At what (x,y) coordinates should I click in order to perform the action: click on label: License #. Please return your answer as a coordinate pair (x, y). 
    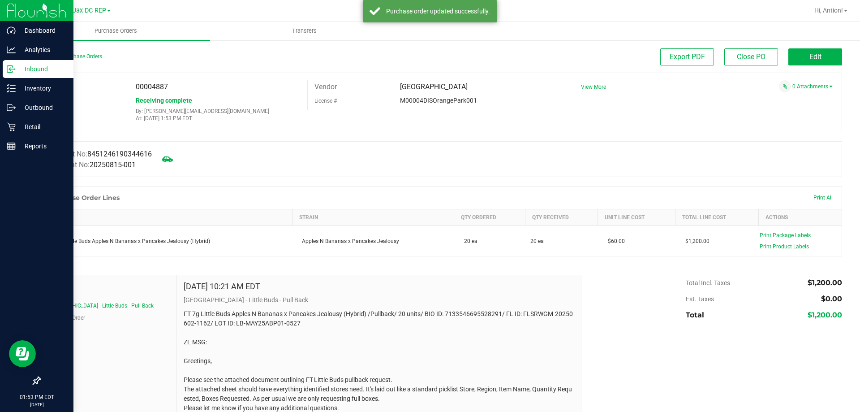
    Looking at the image, I should click on (326, 101).